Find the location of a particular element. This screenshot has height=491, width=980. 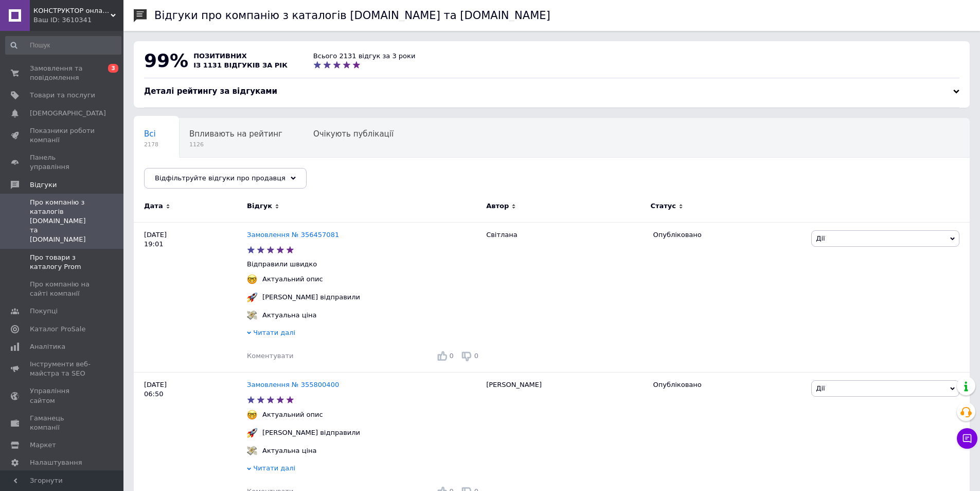

a: Замовлення № 355800400 is located at coordinates (293, 384).